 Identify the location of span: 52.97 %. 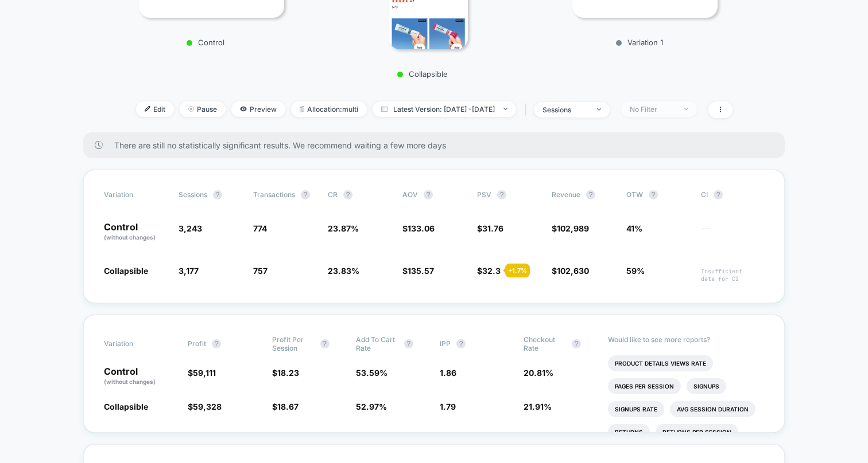
(372, 407).